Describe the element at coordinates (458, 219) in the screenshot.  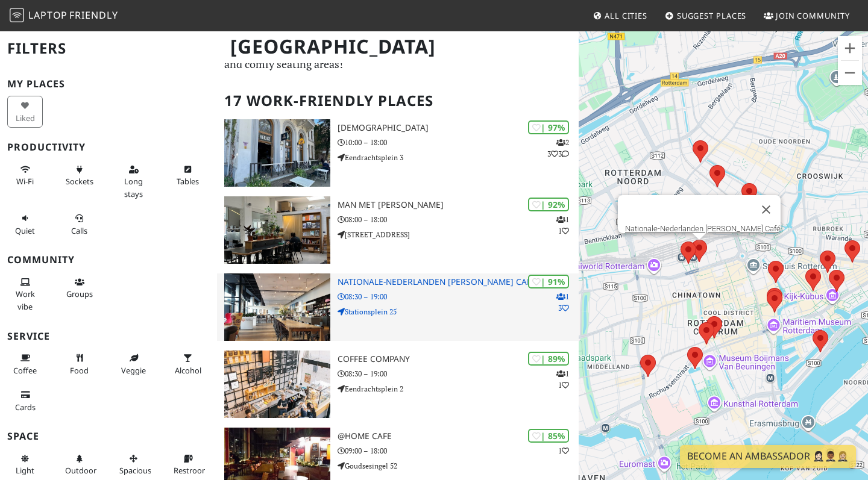
I see `p: 08:00 – 18:00` at that location.